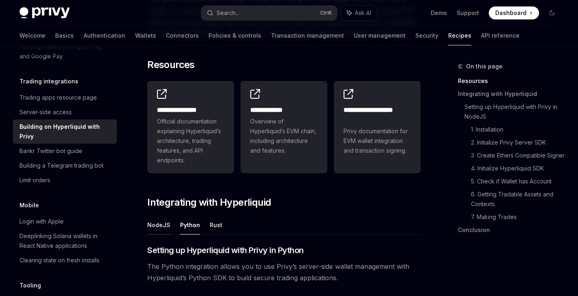 The height and width of the screenshot is (296, 578). Describe the element at coordinates (45, 112) in the screenshot. I see `div: Server-side access` at that location.